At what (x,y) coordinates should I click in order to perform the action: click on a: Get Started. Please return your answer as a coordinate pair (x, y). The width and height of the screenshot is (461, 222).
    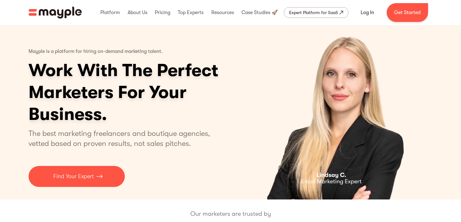
    Looking at the image, I should click on (407, 13).